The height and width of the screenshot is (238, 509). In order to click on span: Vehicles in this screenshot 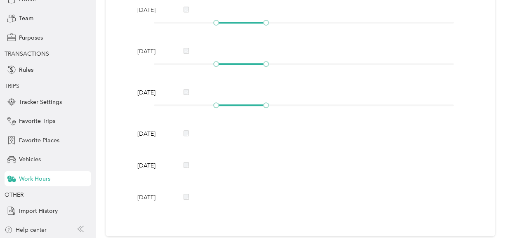, I will do `click(30, 159)`.